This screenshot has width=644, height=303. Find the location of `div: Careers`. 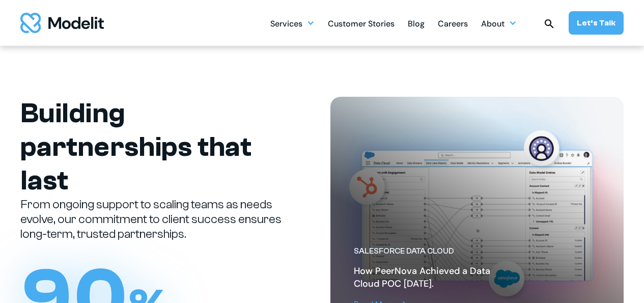

div: Careers is located at coordinates (453, 24).